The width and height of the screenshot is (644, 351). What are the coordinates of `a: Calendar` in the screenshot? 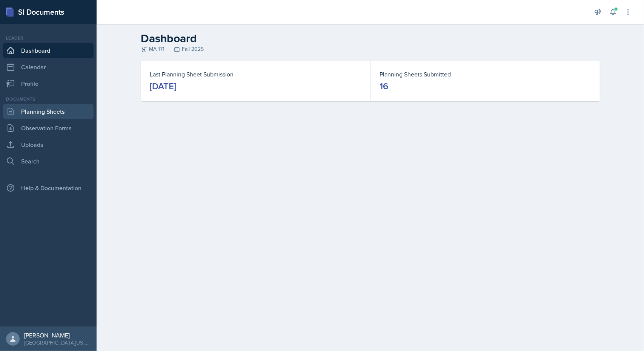 It's located at (48, 67).